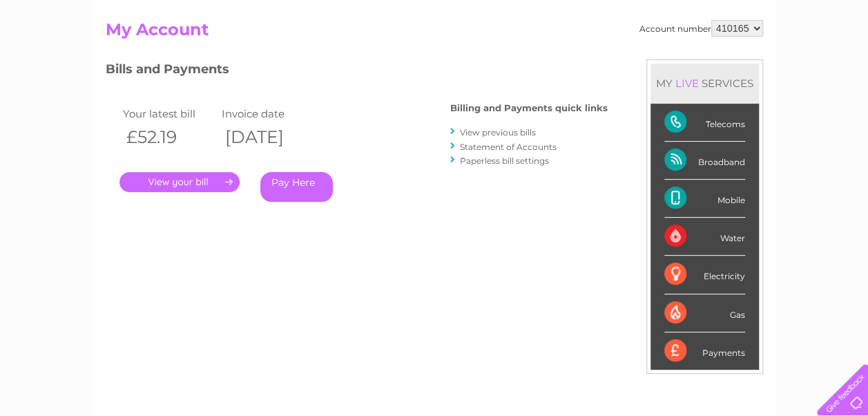 The width and height of the screenshot is (868, 416). Describe the element at coordinates (434, 33) in the screenshot. I see `h2: My Account` at that location.